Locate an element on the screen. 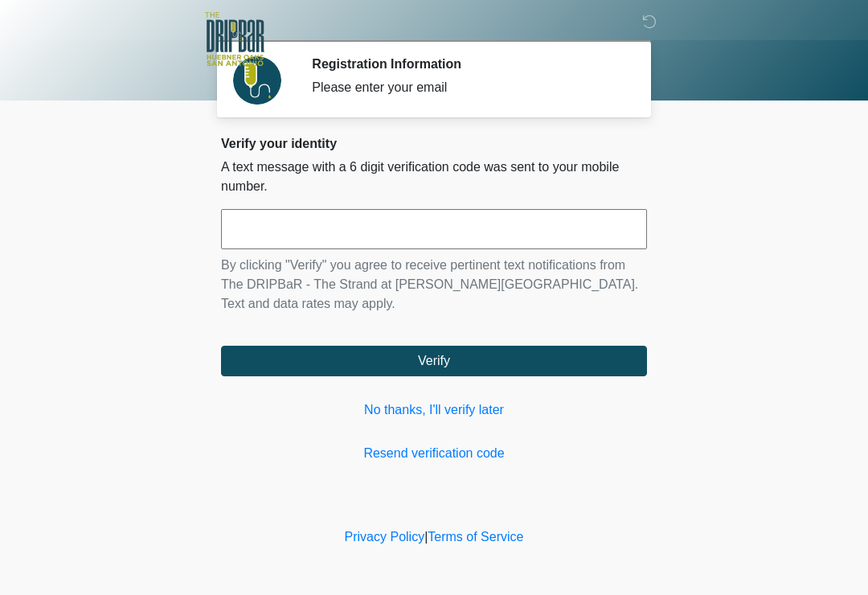 The image size is (868, 595). a: No thanks, I'll verify later is located at coordinates (434, 410).